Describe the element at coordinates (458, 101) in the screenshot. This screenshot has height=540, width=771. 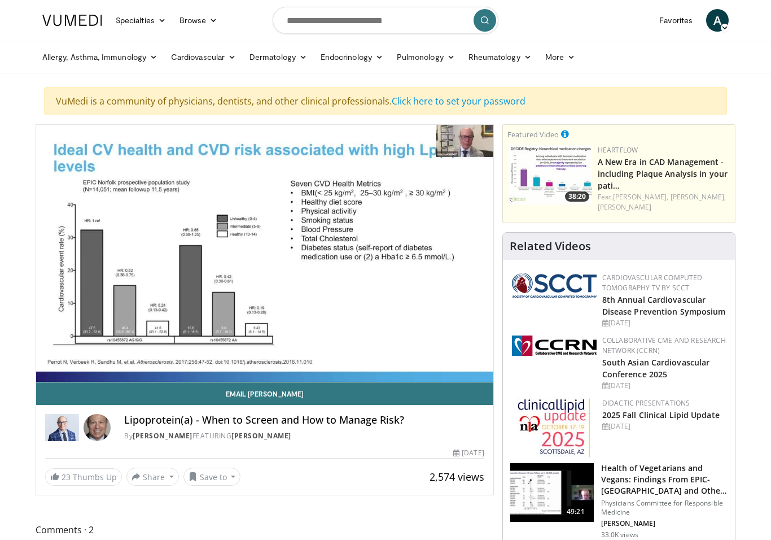
I see `a: Click here to set your password` at that location.